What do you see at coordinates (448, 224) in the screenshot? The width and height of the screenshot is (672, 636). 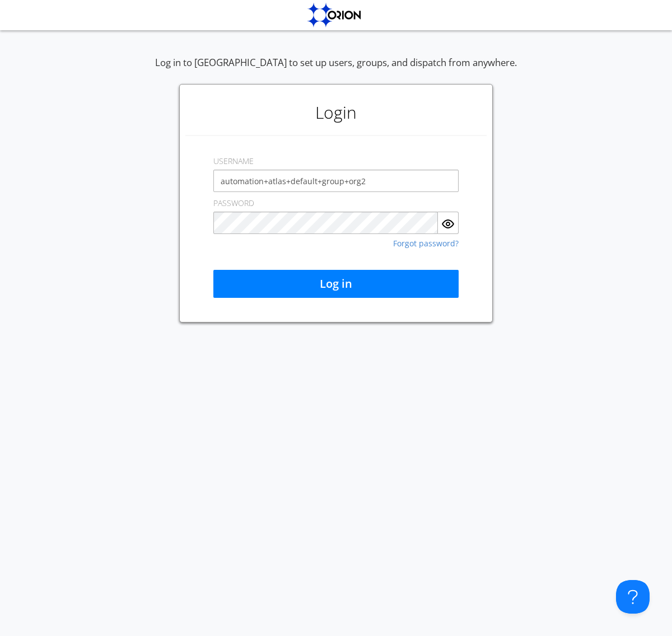 I see `img: eye.svg` at bounding box center [448, 224].